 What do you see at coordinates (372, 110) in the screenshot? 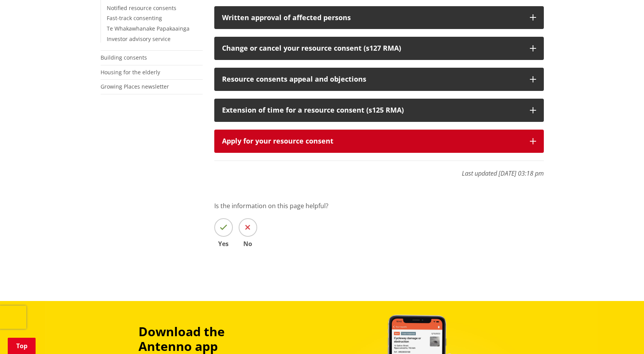
I see `div: Extension of time for a resource consent (s125 RMA)` at bounding box center [372, 110].